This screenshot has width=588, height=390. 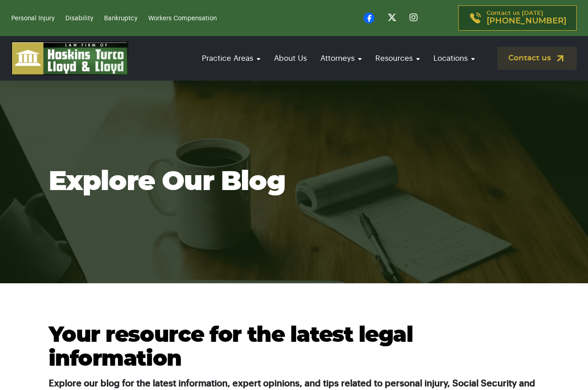 What do you see at coordinates (231, 58) in the screenshot?
I see `a: Practice Areas` at bounding box center [231, 58].